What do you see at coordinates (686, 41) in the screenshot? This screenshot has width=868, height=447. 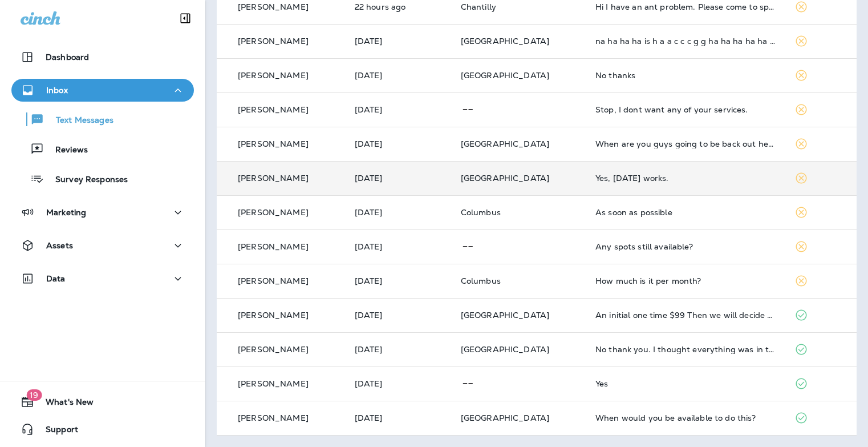 I see `div: na ha ha ha is h a a c c c g g ha ha ha ha ha hm g ha ha jd jd jd h jd ha ha g f rs fa claire's o...` at bounding box center [686, 41].